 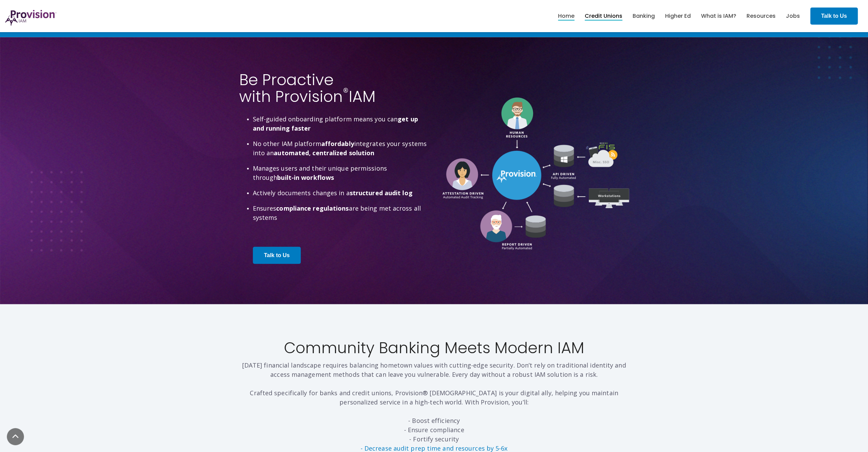 What do you see at coordinates (340, 148) in the screenshot?
I see `span: No other IAM platform integrates your systems into an` at bounding box center [340, 148].